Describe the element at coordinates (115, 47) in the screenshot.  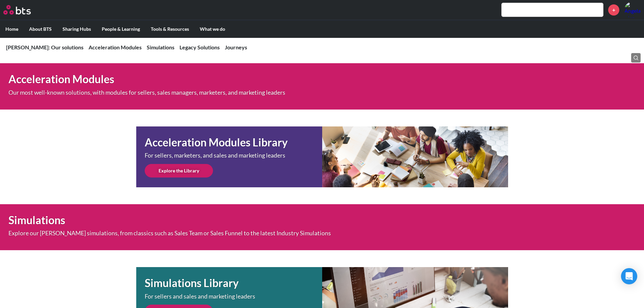
I see `a: Acceleration Modules` at that location.